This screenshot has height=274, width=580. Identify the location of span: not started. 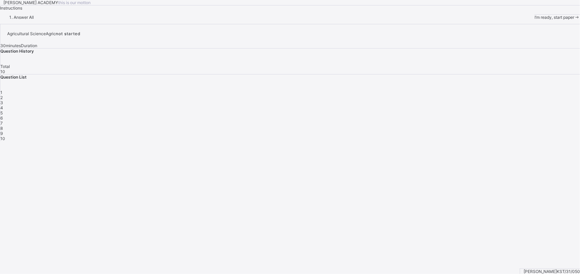
(68, 33).